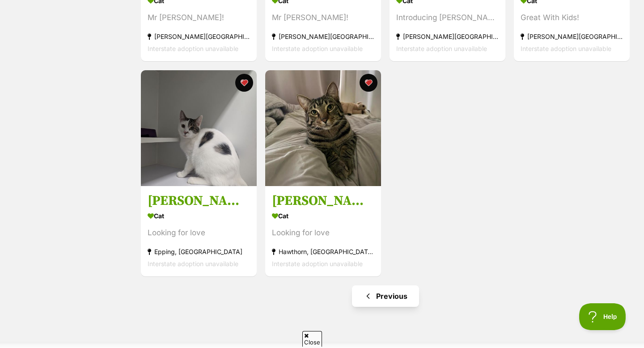 Image resolution: width=644 pixels, height=348 pixels. What do you see at coordinates (323, 128) in the screenshot?
I see `img: Kai` at bounding box center [323, 128].